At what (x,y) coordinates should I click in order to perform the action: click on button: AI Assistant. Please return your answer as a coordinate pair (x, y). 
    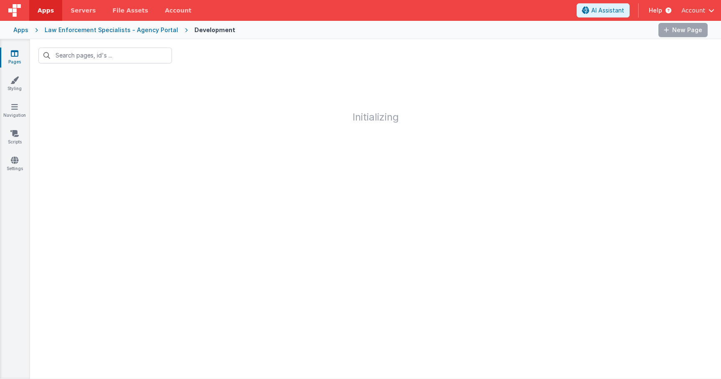
    Looking at the image, I should click on (603, 10).